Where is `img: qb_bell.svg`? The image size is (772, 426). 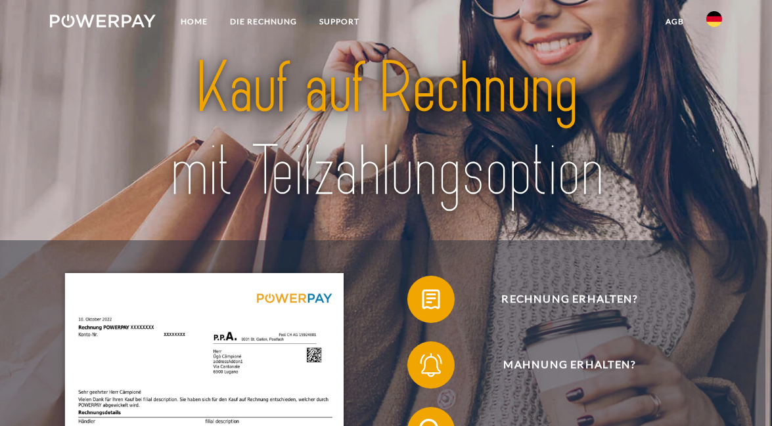
img: qb_bell.svg is located at coordinates (430, 365).